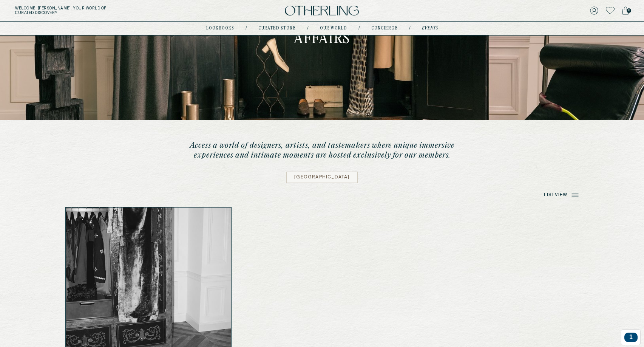 The image size is (644, 347). I want to click on a: concierge, so click(385, 29).